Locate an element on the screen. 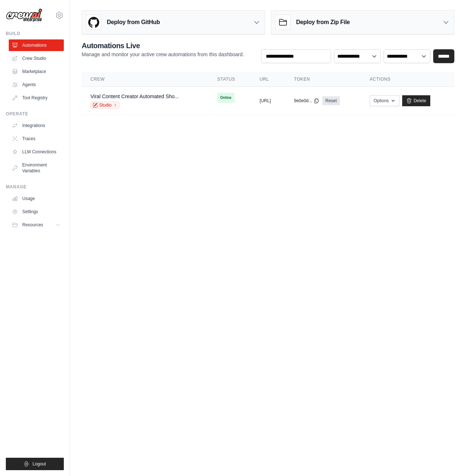  th: URL is located at coordinates (268, 79).